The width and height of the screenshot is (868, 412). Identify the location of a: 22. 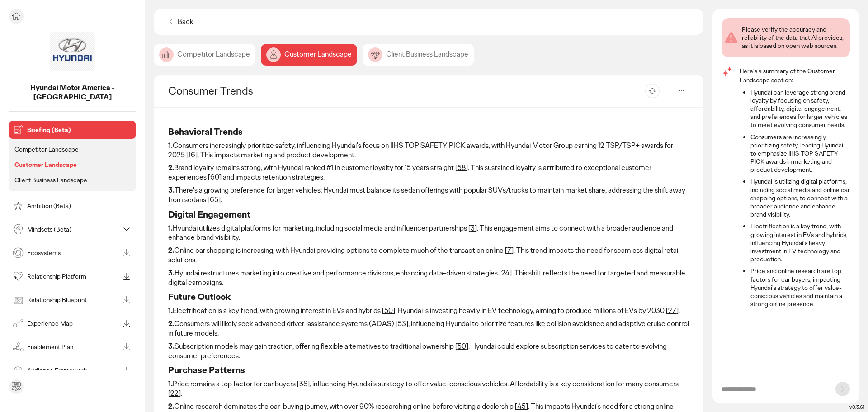
(174, 393).